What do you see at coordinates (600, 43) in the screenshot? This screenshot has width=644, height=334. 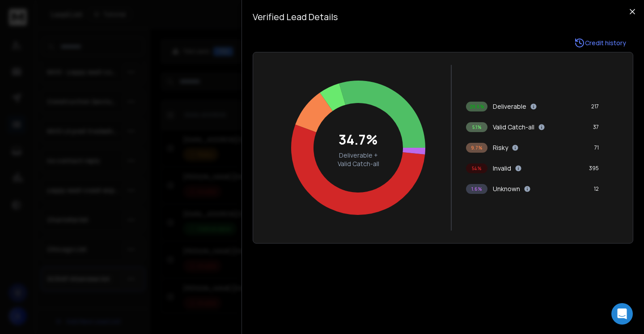 I see `a: Credit history` at bounding box center [600, 43].